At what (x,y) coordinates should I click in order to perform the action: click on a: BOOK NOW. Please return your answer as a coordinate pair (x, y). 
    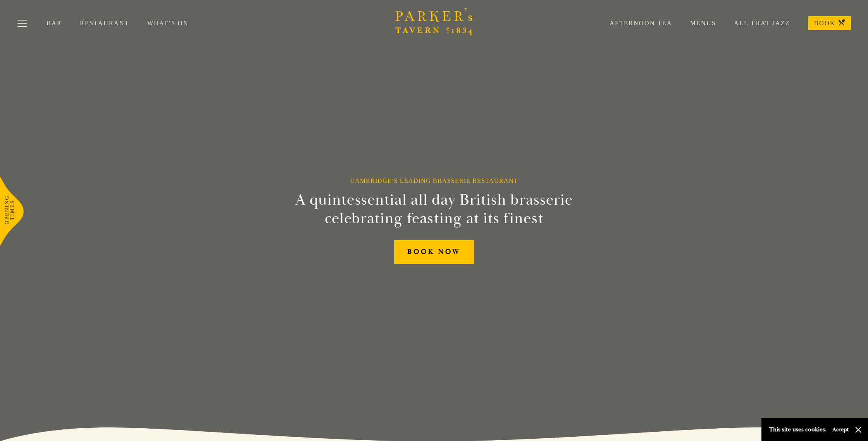
    Looking at the image, I should click on (434, 252).